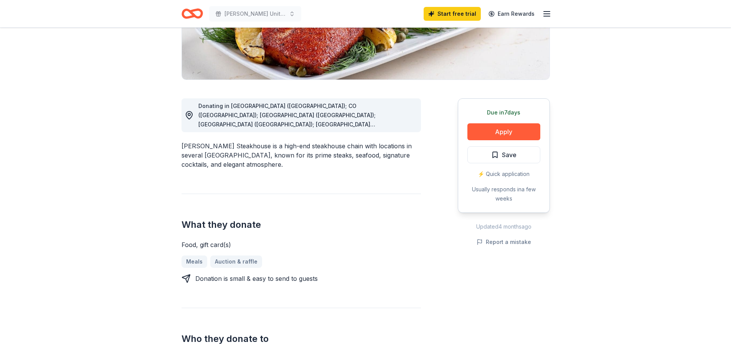 Image resolution: width=731 pixels, height=350 pixels. What do you see at coordinates (504, 174) in the screenshot?
I see `div: ⚡️ Quick application` at bounding box center [504, 174].